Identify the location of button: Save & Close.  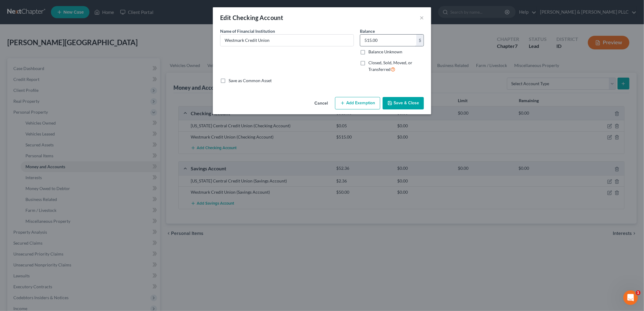
(404, 104).